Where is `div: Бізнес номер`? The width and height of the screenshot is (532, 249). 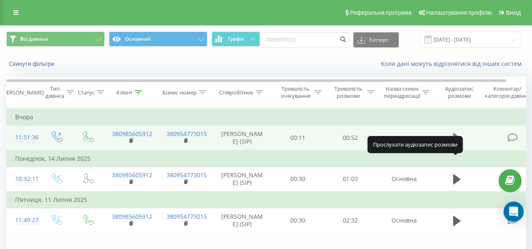
div: Бізнес номер is located at coordinates (179, 92).